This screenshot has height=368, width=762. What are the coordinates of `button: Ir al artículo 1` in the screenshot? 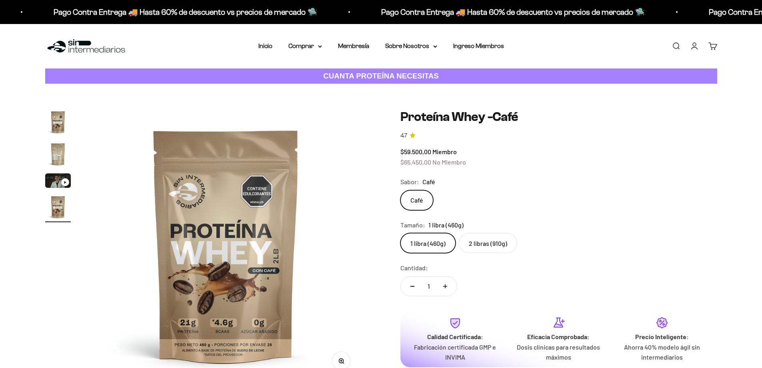 It's located at (58, 123).